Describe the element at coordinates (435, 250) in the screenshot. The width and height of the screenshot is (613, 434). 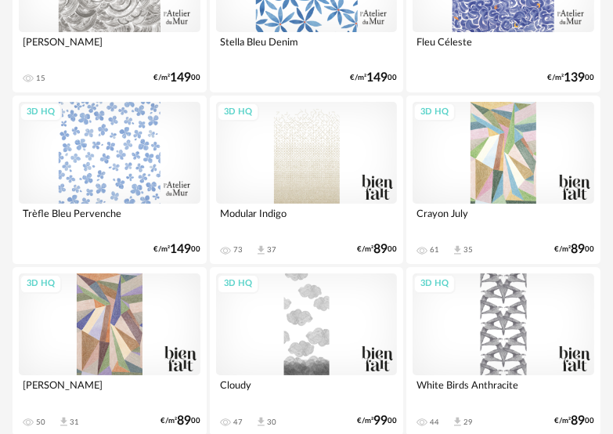
I see `div: 61` at that location.